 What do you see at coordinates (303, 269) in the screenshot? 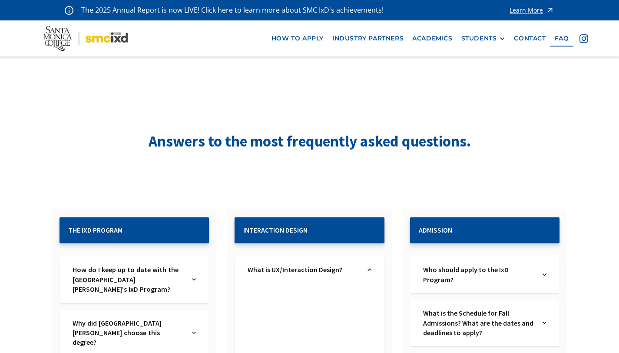
I see `a: What is UX/Interaction Design?` at bounding box center [303, 269].